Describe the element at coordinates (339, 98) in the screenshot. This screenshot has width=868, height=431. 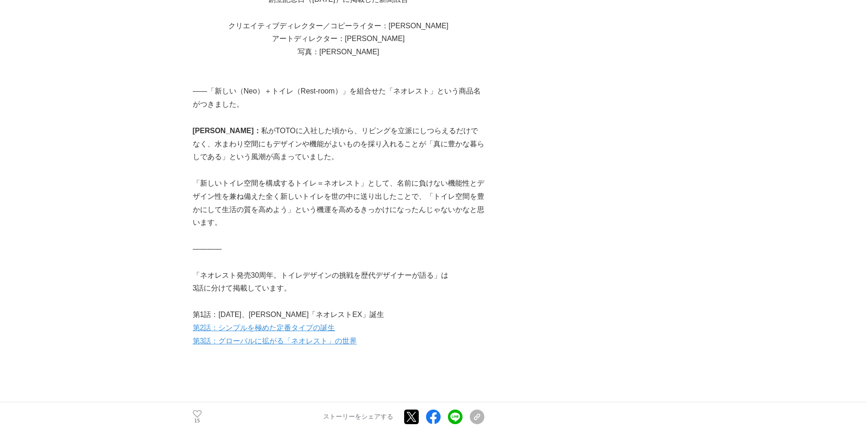
I see `p: ――「新しい（Neo）＋トイレ（Rest-room）」を組合せた「ネオレスト」という商品名がつきました。` at that location.